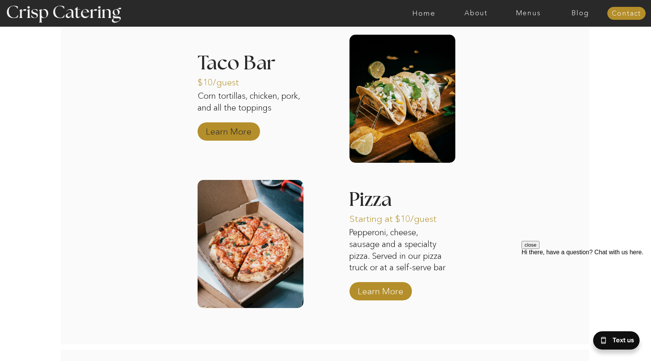 This screenshot has height=361, width=651. Describe the element at coordinates (476, 13) in the screenshot. I see `nav: About` at that location.